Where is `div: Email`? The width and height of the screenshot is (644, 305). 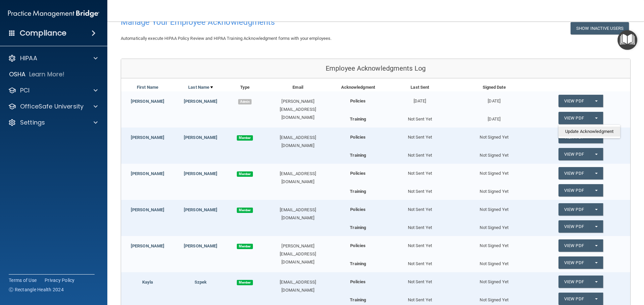 div: Email is located at coordinates (298, 87).